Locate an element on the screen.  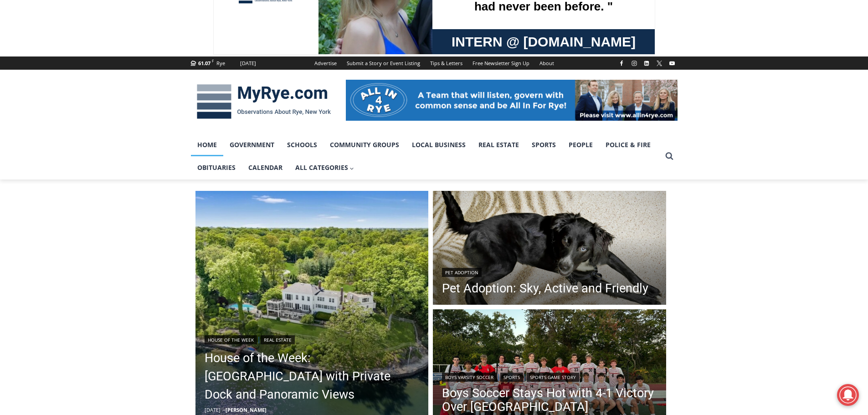
img: s_800_29ca6ca9-f6cc-433c-a631-14f6620ca39b.jpeg is located at coordinates (45, 45).